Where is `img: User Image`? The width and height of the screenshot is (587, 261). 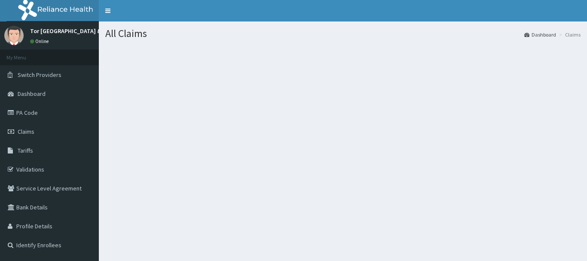 img: User Image is located at coordinates (14, 35).